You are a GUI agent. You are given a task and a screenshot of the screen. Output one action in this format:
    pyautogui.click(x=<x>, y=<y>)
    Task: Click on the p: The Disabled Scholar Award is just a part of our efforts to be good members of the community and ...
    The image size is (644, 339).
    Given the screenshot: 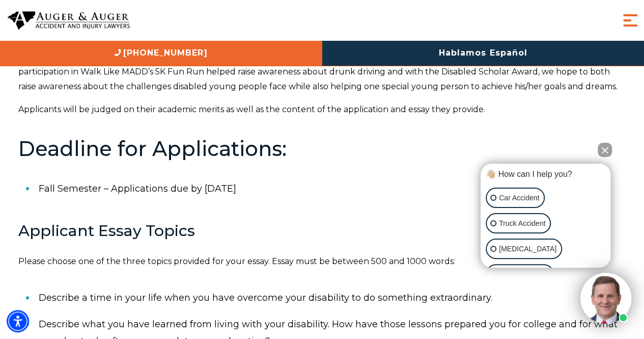 What is the action you would take?
    pyautogui.click(x=322, y=72)
    